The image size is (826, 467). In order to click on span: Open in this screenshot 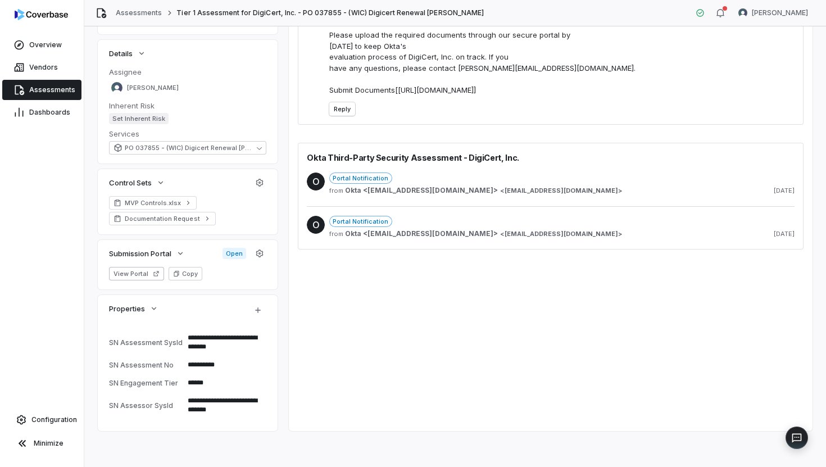, I will do `click(234, 253)`.